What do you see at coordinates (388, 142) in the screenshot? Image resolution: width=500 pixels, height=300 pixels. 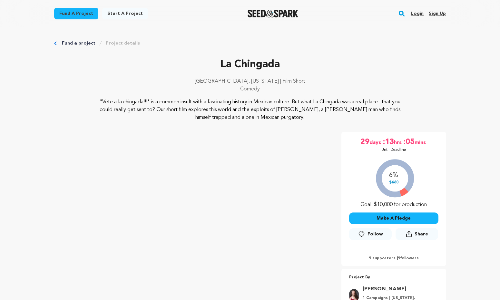 I see `span: :13` at bounding box center [388, 142].